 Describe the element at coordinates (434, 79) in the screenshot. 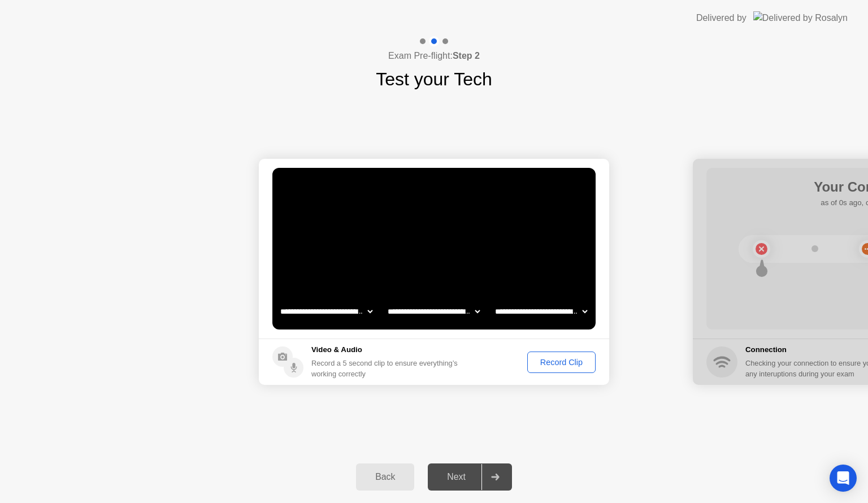

I see `h1: Test your Tech` at that location.